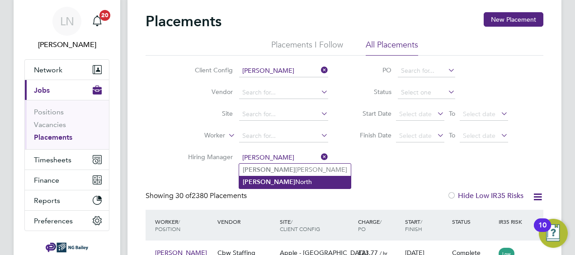  What do you see at coordinates (371, 135) in the screenshot?
I see `label: Finish Date` at bounding box center [371, 135].